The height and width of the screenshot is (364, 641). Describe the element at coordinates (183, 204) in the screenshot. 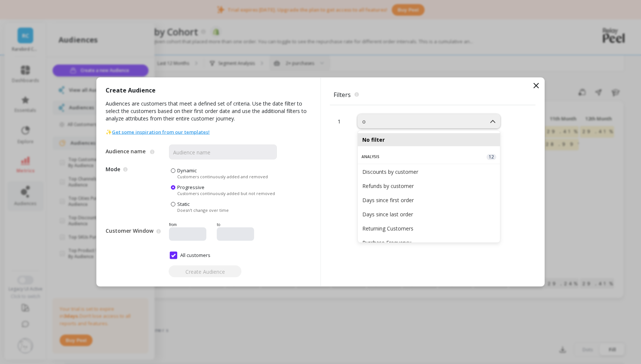

I see `span: Static` at that location.